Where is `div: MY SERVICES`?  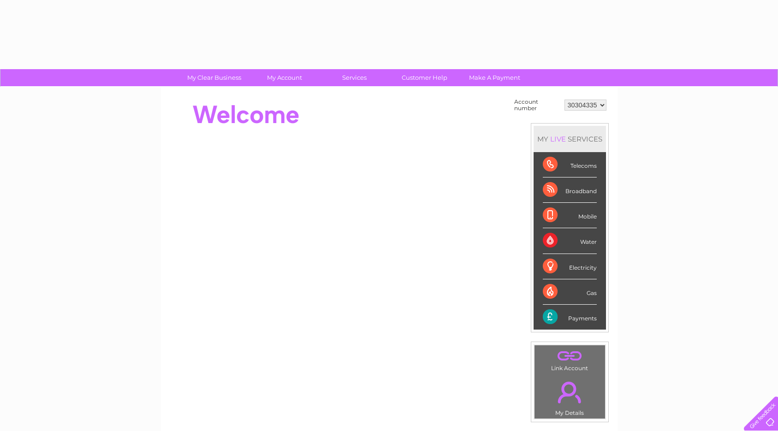 div: MY SERVICES is located at coordinates (569, 139).